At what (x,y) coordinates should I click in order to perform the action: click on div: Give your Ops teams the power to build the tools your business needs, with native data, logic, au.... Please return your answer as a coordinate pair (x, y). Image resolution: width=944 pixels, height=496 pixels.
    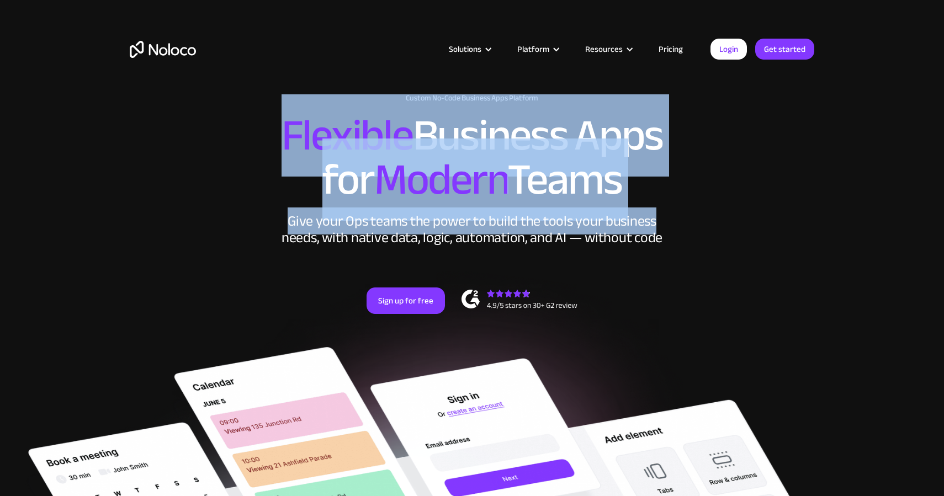
    Looking at the image, I should click on (472, 230).